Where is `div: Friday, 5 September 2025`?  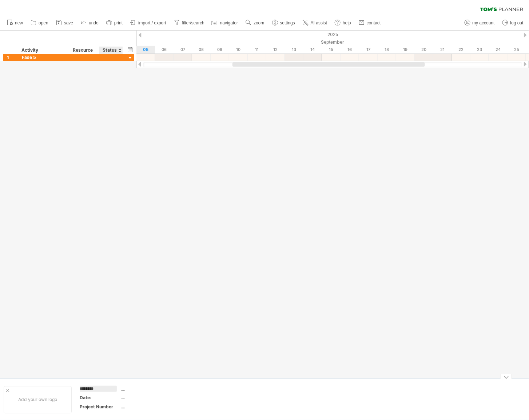
div: Friday, 5 September 2025 is located at coordinates (146, 49).